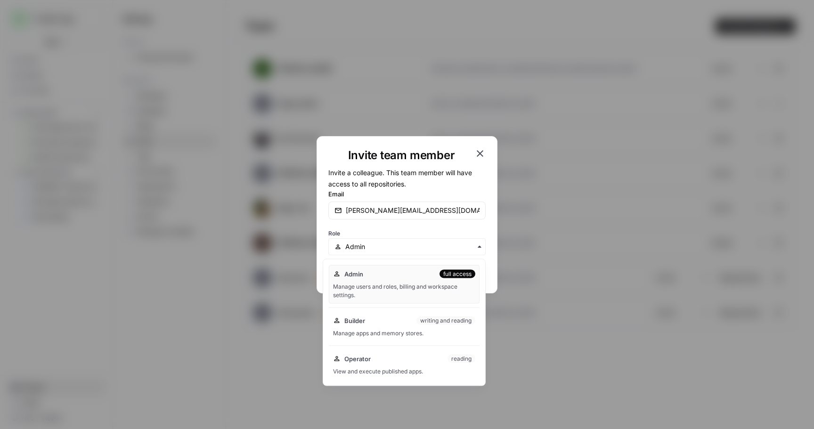  What do you see at coordinates (404, 334) in the screenshot?
I see `div: Manage apps and memory stores.` at bounding box center [404, 334].